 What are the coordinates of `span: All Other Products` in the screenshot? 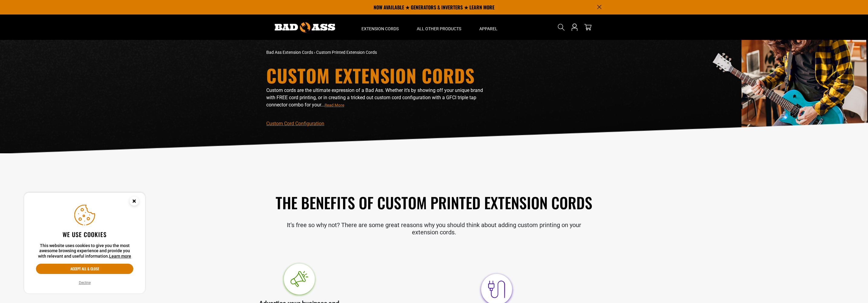 It's located at (439, 29).